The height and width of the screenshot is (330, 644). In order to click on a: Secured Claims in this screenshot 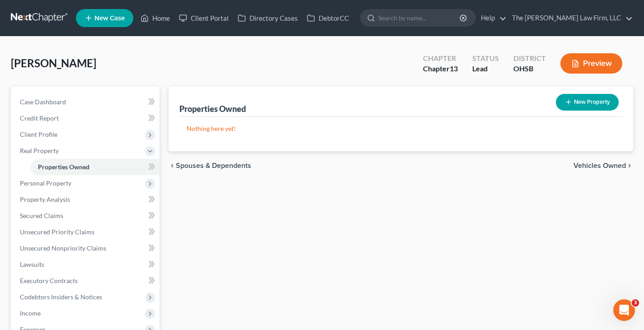, I will do `click(86, 216)`.